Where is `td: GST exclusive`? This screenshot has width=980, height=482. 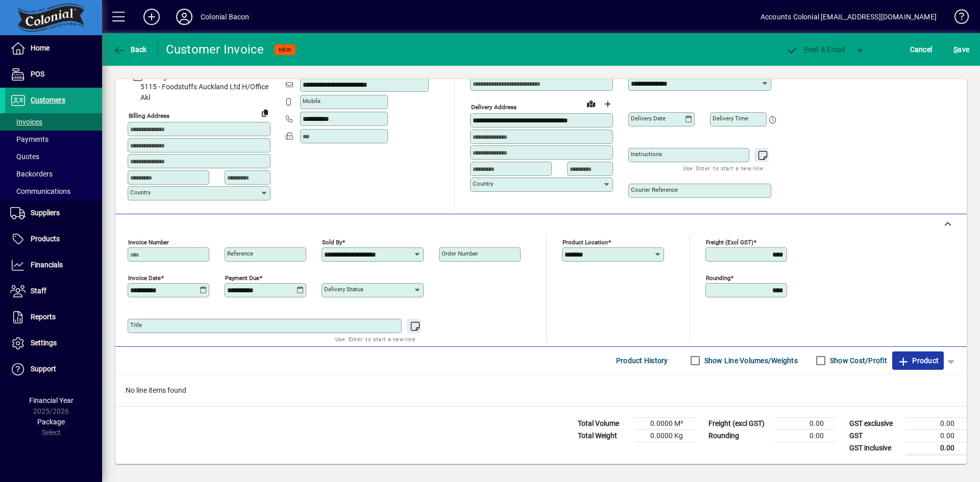
td: GST exclusive is located at coordinates (875, 424).